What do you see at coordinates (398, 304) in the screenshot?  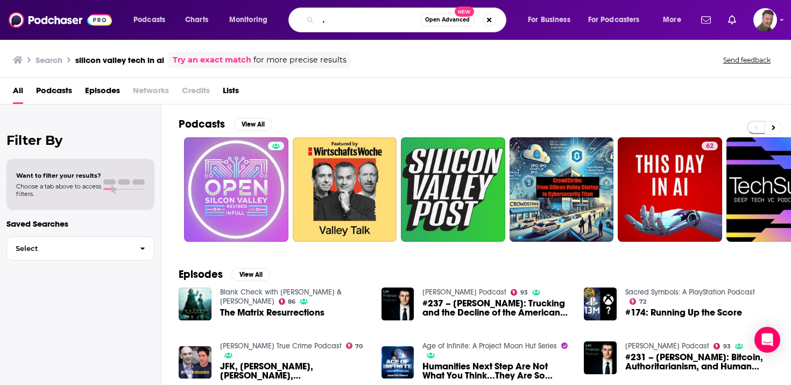 I see `img: #237 – Steve Viscelli: Trucking and the Decline of the American Dream` at bounding box center [398, 304].